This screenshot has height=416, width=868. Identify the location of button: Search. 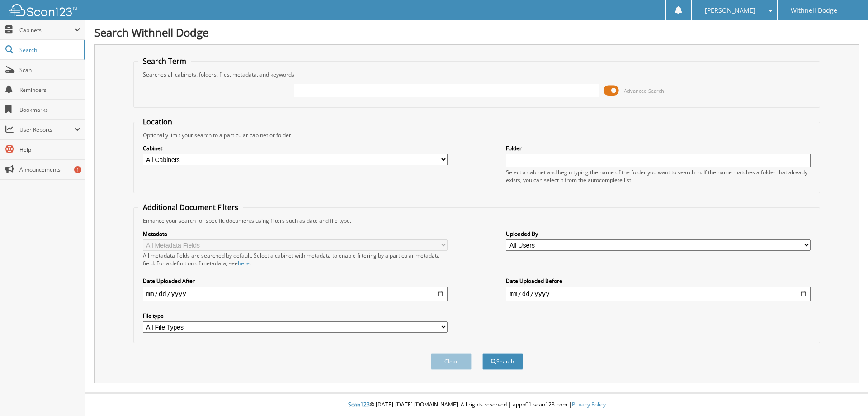
(502, 361).